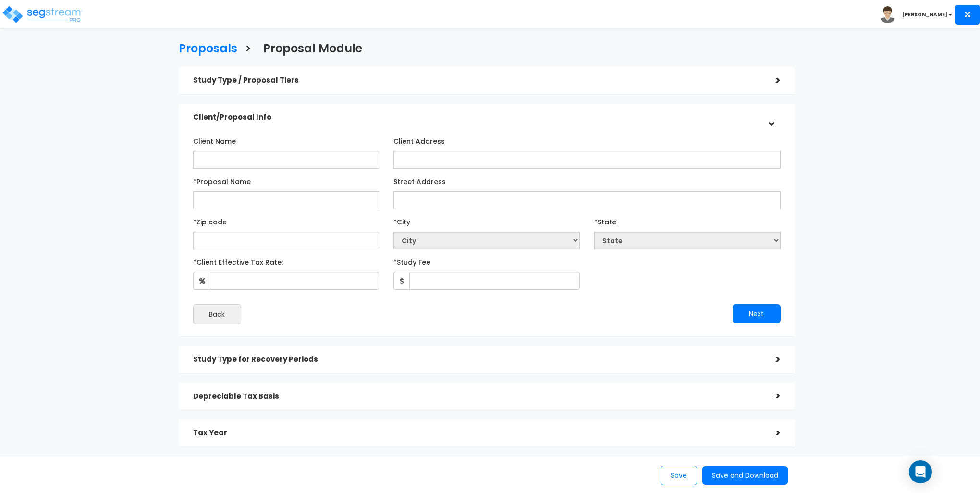 Image resolution: width=980 pixels, height=493 pixels. Describe the element at coordinates (312, 50) in the screenshot. I see `h3: Proposal Module` at that location.